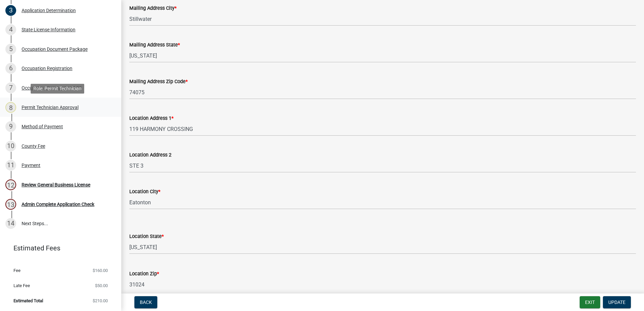 The width and height of the screenshot is (644, 311). What do you see at coordinates (58, 248) in the screenshot?
I see `a: Estimated Fees` at bounding box center [58, 248].